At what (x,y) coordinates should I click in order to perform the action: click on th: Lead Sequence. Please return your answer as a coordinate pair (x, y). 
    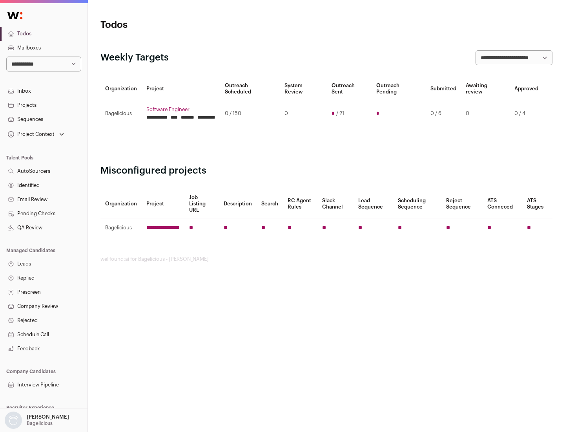
    Looking at the image, I should click on (373, 204).